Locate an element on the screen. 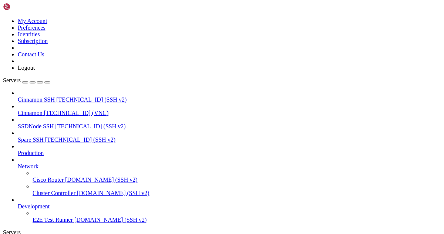  a: My Account is located at coordinates (33, 21).